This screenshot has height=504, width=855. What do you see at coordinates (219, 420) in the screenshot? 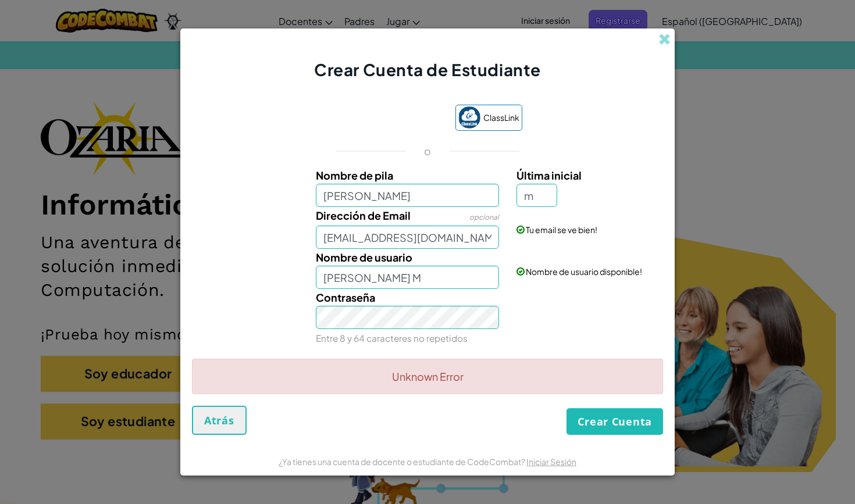
I see `span: Atrás` at bounding box center [219, 420].